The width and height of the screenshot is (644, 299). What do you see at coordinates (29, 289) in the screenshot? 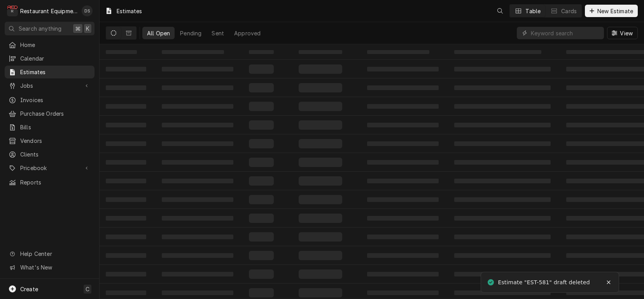
I see `span: Create` at bounding box center [29, 289].